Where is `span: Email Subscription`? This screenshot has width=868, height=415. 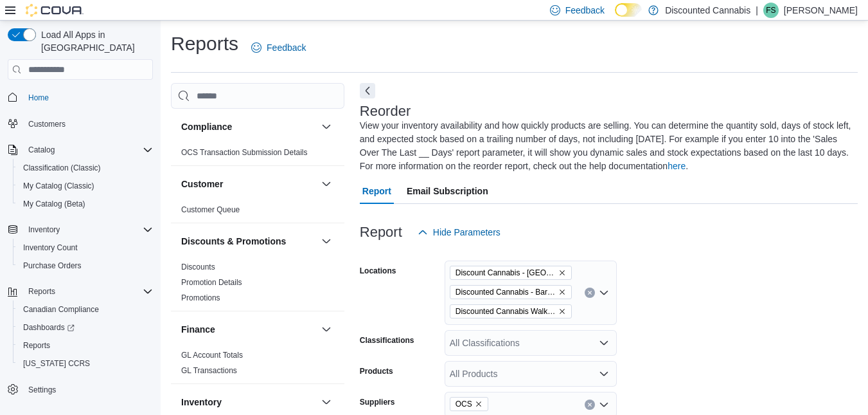 span: Email Subscription is located at coordinates (447, 191).